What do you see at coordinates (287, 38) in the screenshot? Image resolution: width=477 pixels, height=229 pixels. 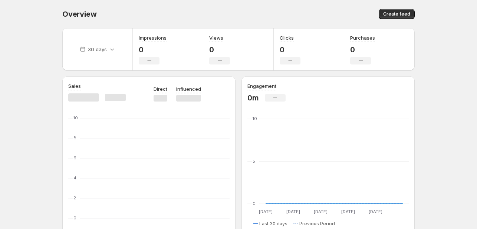 I see `h3: Clicks` at bounding box center [287, 38].